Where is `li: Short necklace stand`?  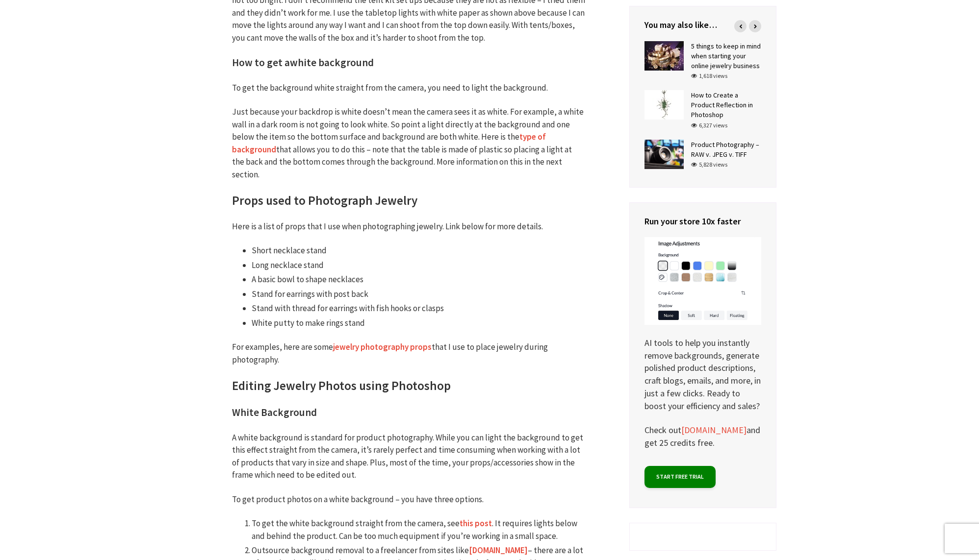 li: Short necklace stand is located at coordinates (419, 251).